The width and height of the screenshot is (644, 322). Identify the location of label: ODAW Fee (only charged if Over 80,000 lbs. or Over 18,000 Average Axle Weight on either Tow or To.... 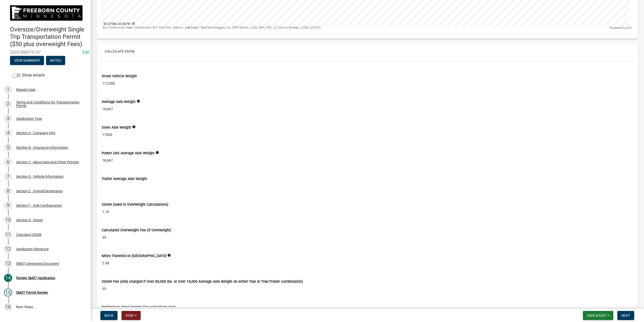
(202, 281).